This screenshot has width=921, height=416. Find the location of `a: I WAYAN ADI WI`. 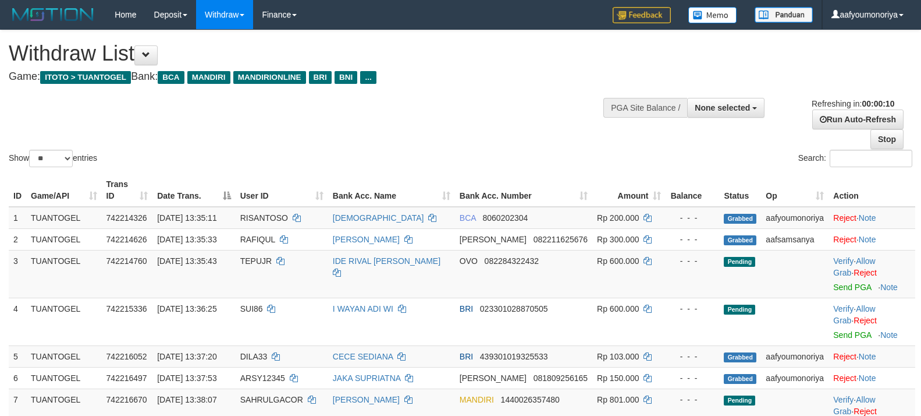

a: I WAYAN ADI WI is located at coordinates (363, 309).